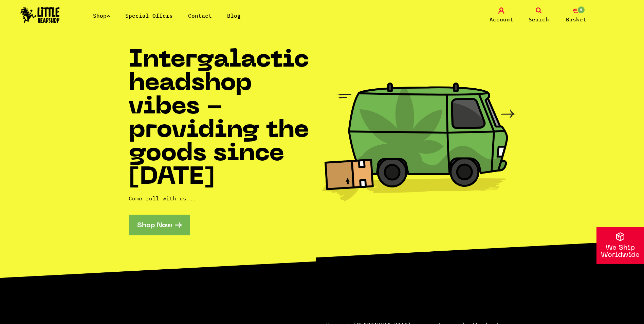 The height and width of the screenshot is (324, 644). Describe the element at coordinates (539, 19) in the screenshot. I see `span: Search` at that location.